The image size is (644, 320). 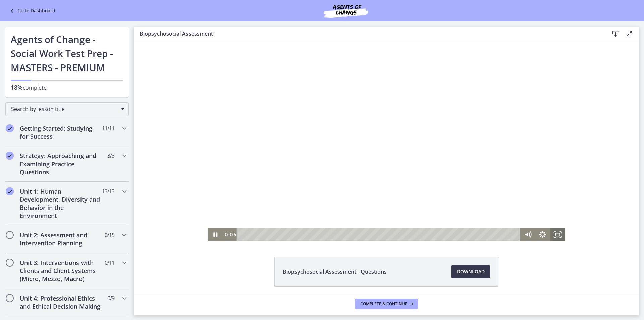 I want to click on p: complete, so click(x=67, y=87).